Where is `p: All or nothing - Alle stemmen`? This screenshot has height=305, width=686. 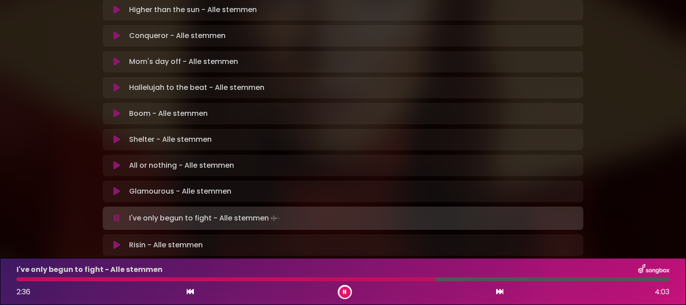 p: All or nothing - Alle stemmen is located at coordinates (181, 165).